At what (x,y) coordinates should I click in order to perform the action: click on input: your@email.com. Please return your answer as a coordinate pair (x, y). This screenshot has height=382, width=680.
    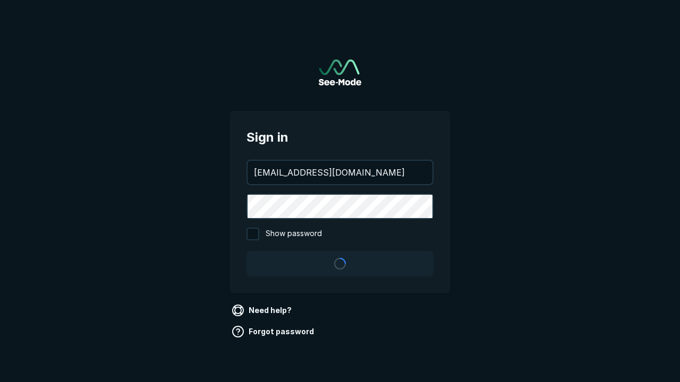
    Looking at the image, I should click on (340, 173).